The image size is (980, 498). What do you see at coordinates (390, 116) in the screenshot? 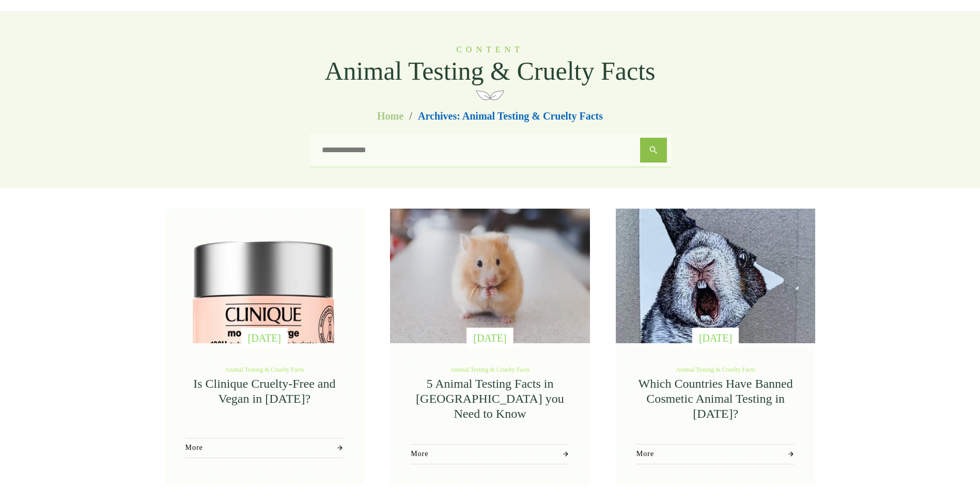
I see `a: Home` at bounding box center [390, 116].